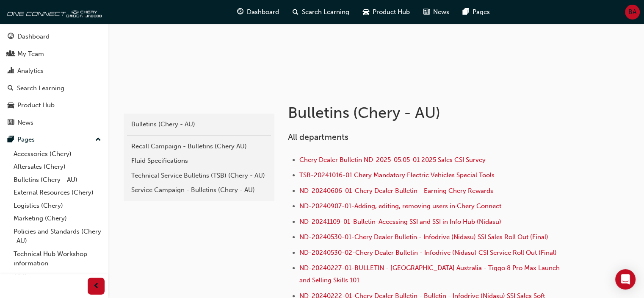 The image size is (644, 298). Describe the element at coordinates (391, 12) in the screenshot. I see `span: Product Hub` at that location.